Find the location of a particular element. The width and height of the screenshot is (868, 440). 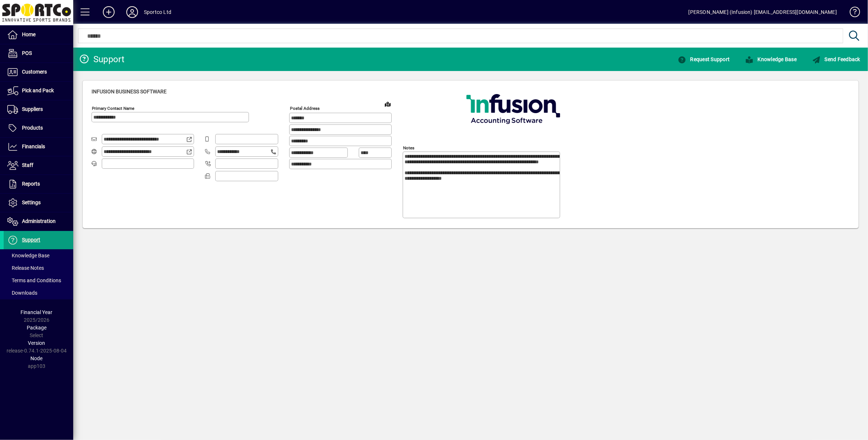

a: Terms and Conditions is located at coordinates (39, 281).